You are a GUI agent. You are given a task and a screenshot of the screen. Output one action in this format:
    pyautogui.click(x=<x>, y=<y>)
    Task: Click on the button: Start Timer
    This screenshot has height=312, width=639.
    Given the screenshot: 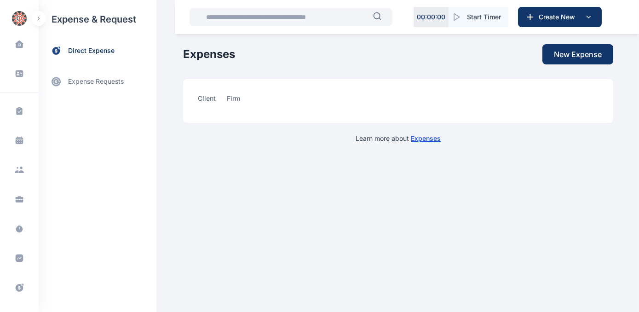 What is the action you would take?
    pyautogui.click(x=478, y=17)
    